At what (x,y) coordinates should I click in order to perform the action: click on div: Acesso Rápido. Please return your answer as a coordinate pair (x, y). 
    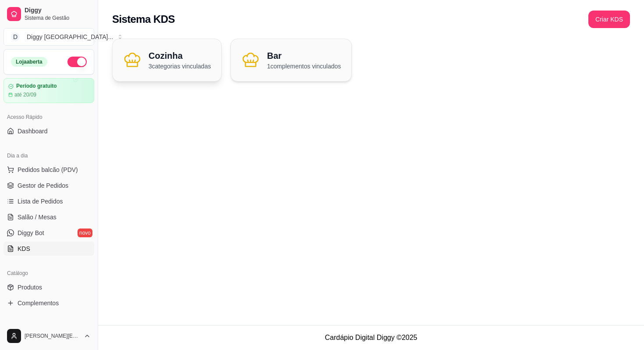
    Looking at the image, I should click on (49, 117).